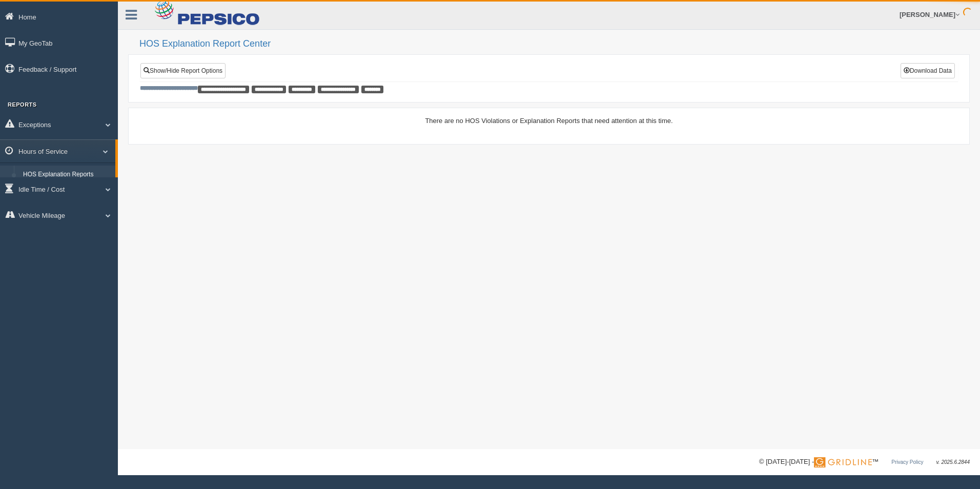 This screenshot has width=980, height=489. I want to click on a: HOS Explanation Reports, so click(66, 175).